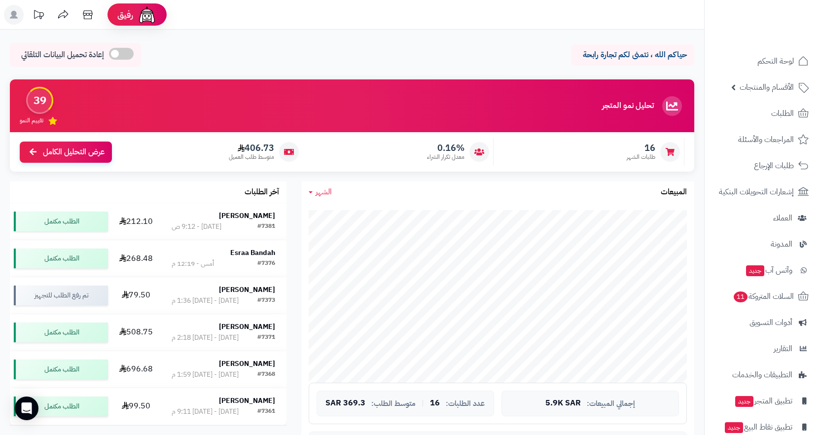 This screenshot has width=820, height=435. What do you see at coordinates (27, 408) in the screenshot?
I see `div: Open Intercom Messenger` at bounding box center [27, 408].